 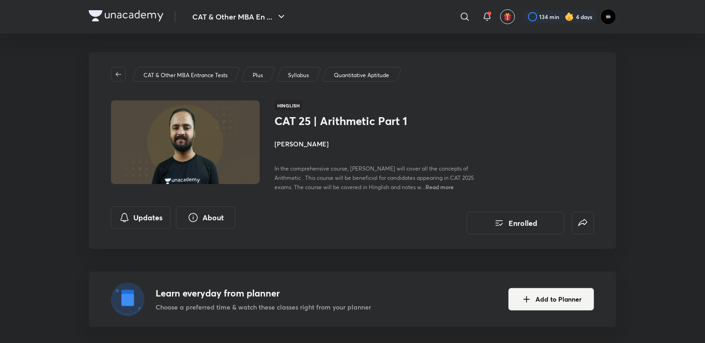 I want to click on a: Plus, so click(x=258, y=75).